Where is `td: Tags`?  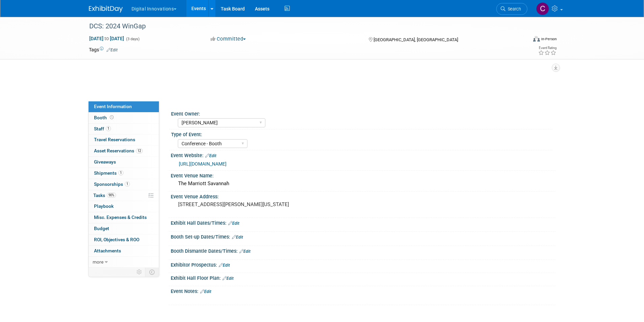
td: Tags is located at coordinates (103, 50).